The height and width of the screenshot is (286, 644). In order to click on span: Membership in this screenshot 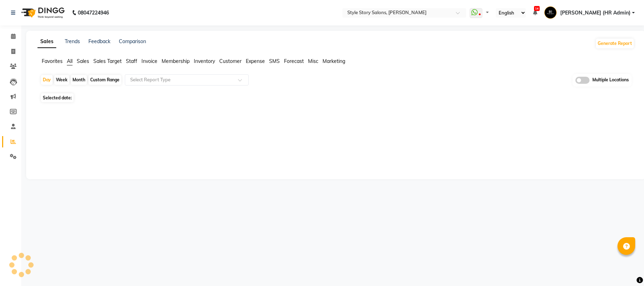, I will do `click(176, 61)`.